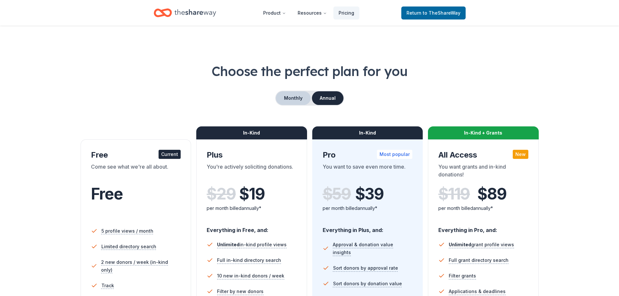  Describe the element at coordinates (185, 13) in the screenshot. I see `a: Home` at that location.